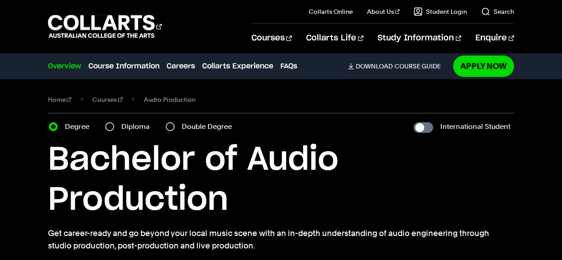  What do you see at coordinates (64, 66) in the screenshot?
I see `a: Overview` at bounding box center [64, 66].